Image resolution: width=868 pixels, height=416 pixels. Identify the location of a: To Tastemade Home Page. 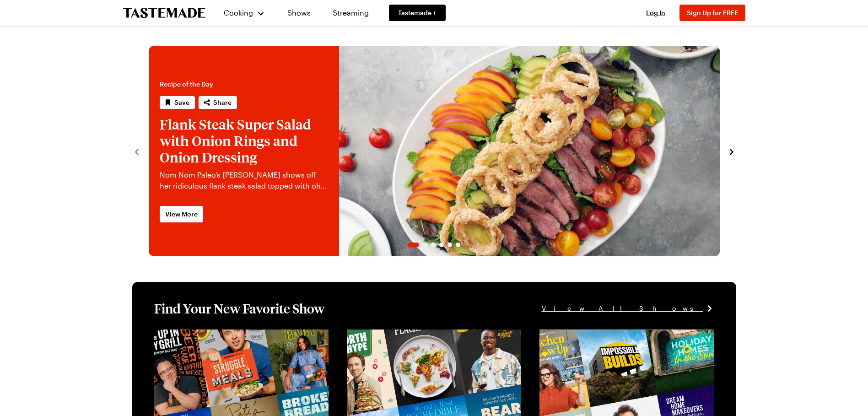
(164, 12).